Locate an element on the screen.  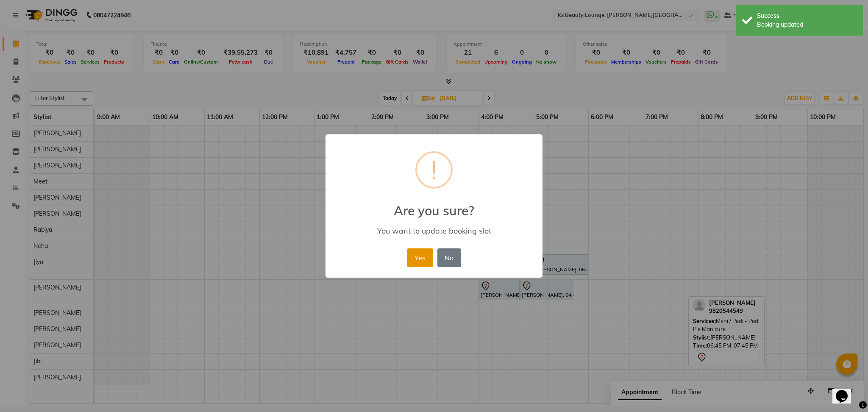
button: Yes is located at coordinates (420, 258).